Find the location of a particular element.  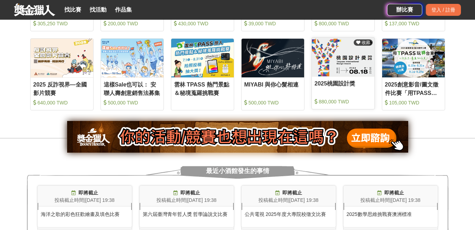

div: 雲林 TPASS 熱門景點＆秘境蒐羅挑戰賽 is located at coordinates (203, 88).